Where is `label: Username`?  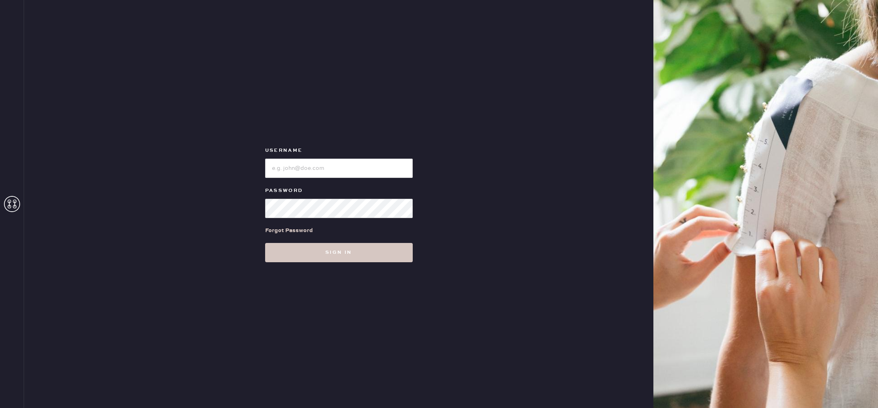
label: Username is located at coordinates (339, 150).